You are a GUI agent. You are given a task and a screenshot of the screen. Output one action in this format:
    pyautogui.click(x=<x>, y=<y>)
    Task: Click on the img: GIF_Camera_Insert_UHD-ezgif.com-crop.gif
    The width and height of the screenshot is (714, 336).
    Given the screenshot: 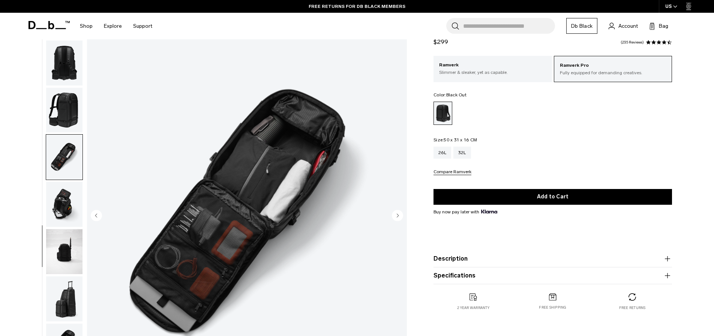 What is the action you would take?
    pyautogui.click(x=64, y=252)
    